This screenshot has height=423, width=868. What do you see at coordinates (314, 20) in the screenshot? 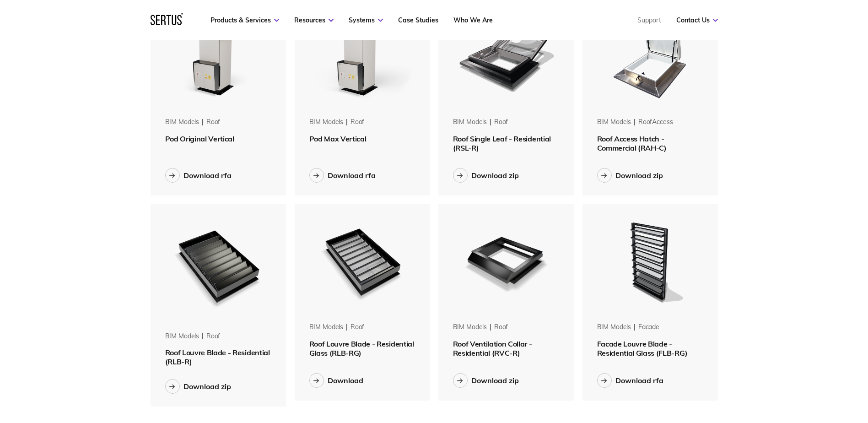
I see `a: Resources` at bounding box center [314, 20].